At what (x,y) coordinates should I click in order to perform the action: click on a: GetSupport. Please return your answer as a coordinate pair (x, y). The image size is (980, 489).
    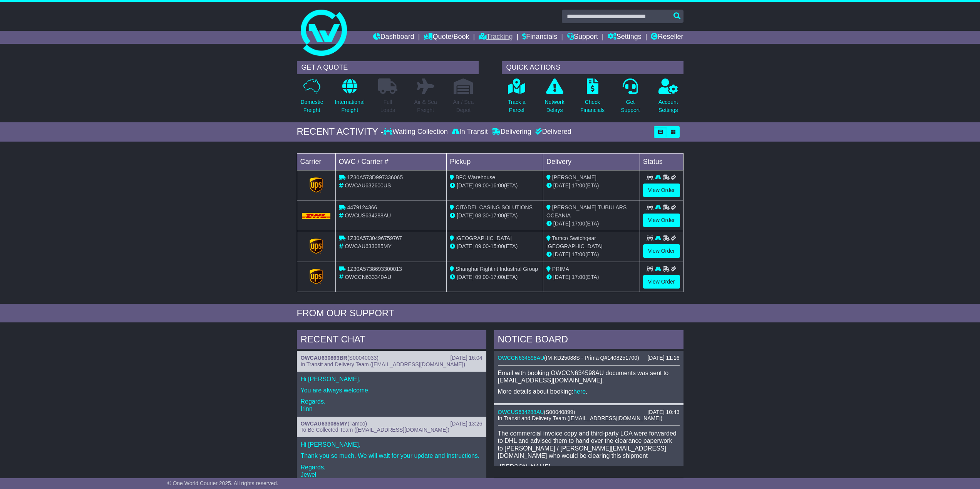
    Looking at the image, I should click on (630, 98).